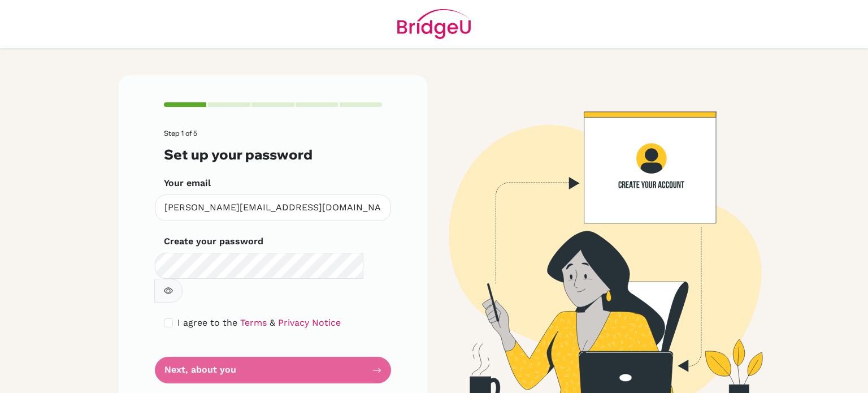  Describe the element at coordinates (207, 322) in the screenshot. I see `span: I agree to the` at that location.